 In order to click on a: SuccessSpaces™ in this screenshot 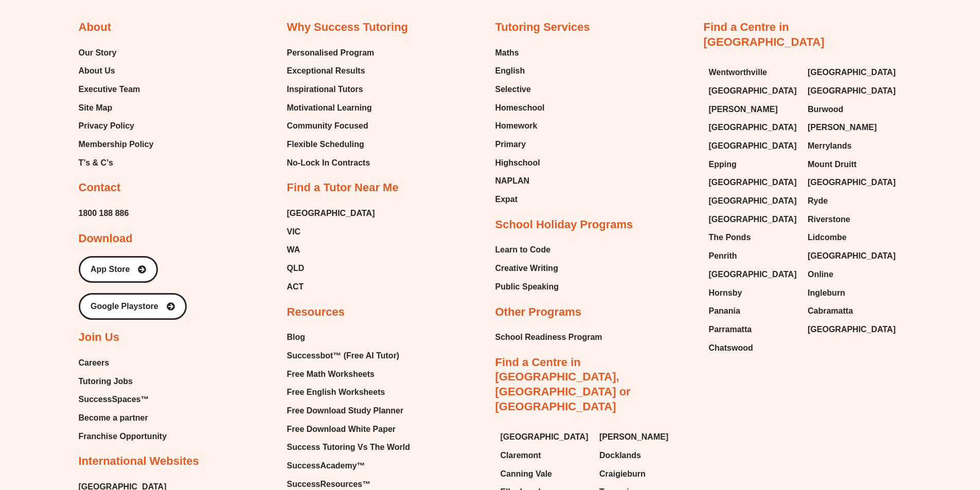, I will do `click(123, 400)`.